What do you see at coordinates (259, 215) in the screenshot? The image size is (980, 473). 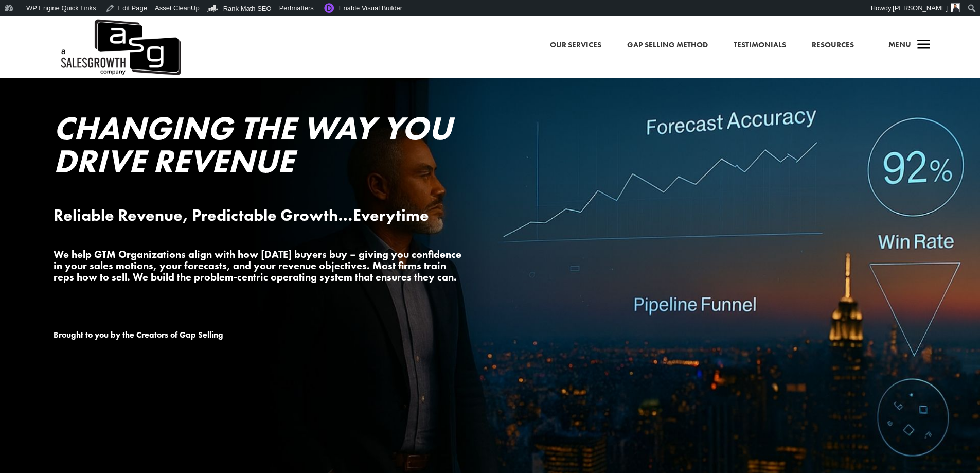 I see `p: Reliable Revenue, Predictable Growth…Everytime` at bounding box center [259, 215].